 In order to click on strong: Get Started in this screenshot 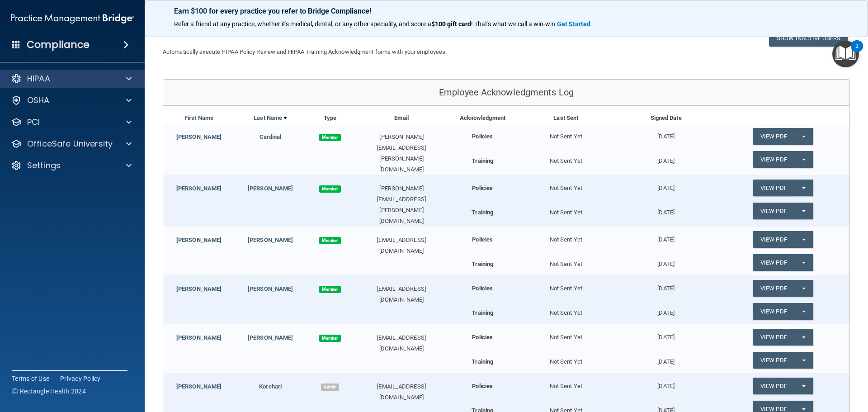, I will do `click(573, 24)`.